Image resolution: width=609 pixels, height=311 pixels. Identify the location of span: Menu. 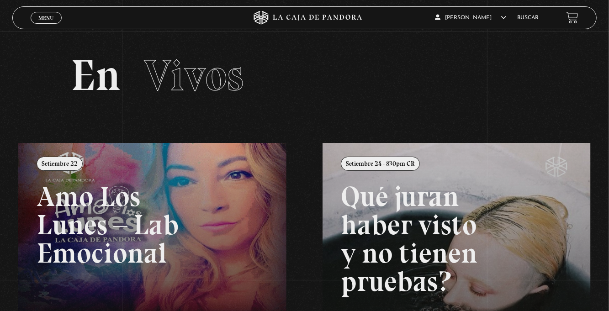
(46, 18).